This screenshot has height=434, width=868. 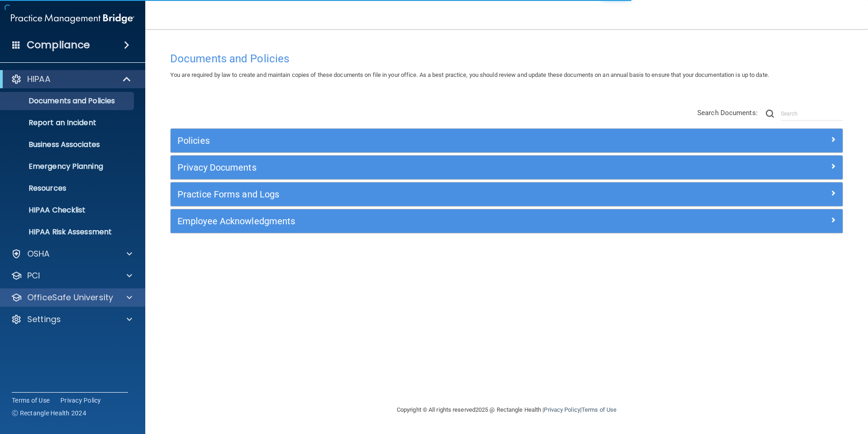 I want to click on p: OSHA, so click(x=38, y=254).